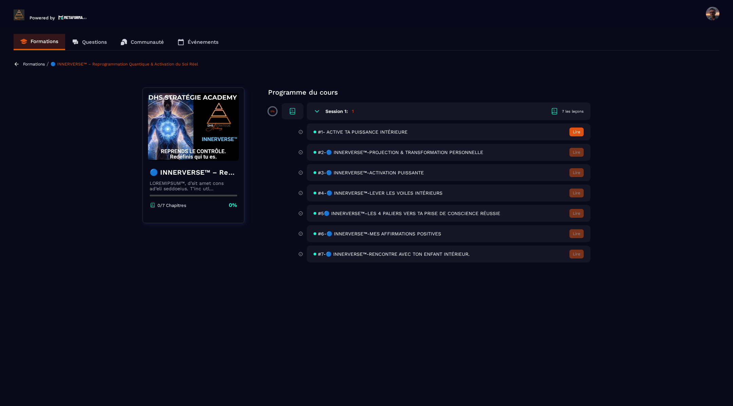 This screenshot has width=733, height=406. What do you see at coordinates (380, 193) in the screenshot?
I see `span: #4-🔵 INNERVERSE™-LEVER LES VOILES INTÉRIEURS` at bounding box center [380, 193].